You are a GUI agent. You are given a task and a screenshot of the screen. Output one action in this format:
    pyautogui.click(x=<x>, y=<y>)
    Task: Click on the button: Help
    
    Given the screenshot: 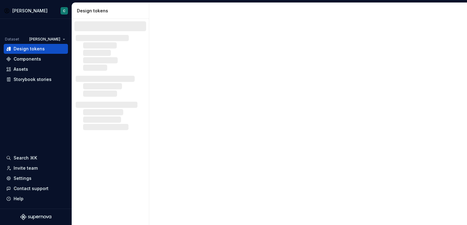 What is the action you would take?
    pyautogui.click(x=36, y=198)
    